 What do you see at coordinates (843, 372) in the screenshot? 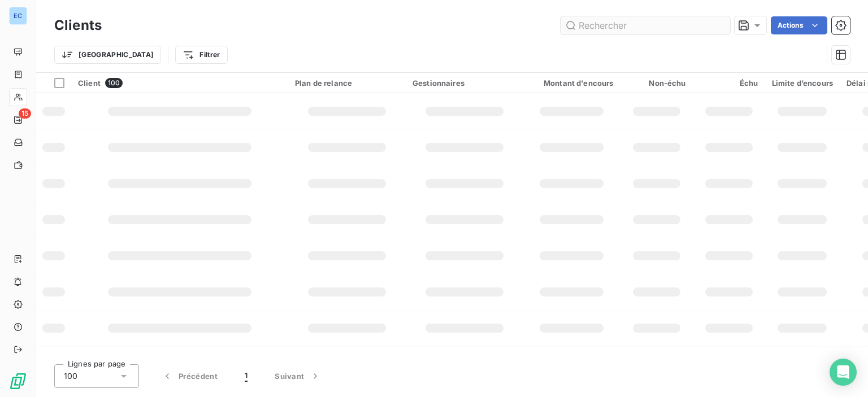
I see `div: Open Intercom Messenger` at bounding box center [843, 372].